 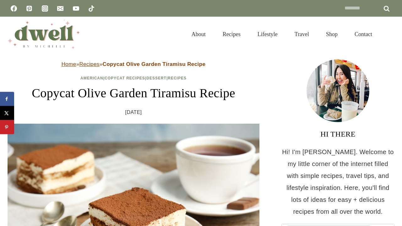 What do you see at coordinates (91, 8) in the screenshot?
I see `a: TikTok` at bounding box center [91, 8].